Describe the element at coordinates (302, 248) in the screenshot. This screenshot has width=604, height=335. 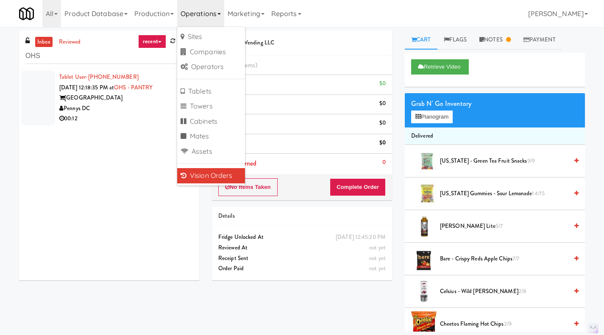
I see `div: Reviewed At` at that location.